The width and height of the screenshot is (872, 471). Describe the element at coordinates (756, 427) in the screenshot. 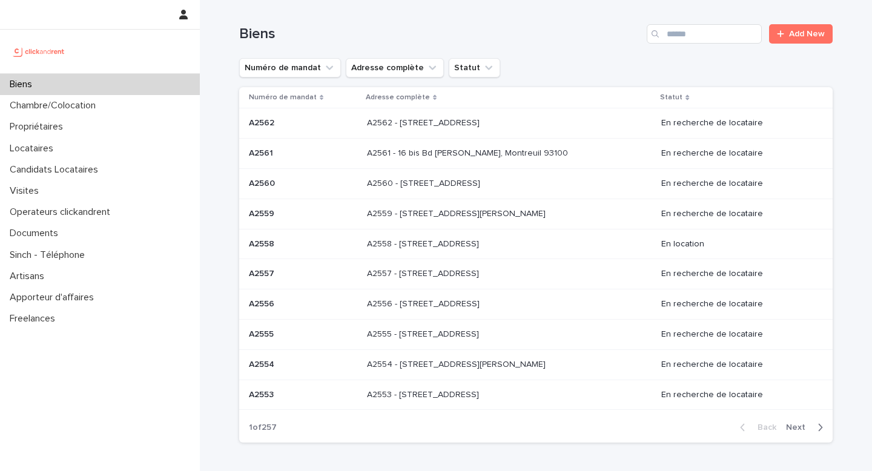

I see `button: Back` at that location.